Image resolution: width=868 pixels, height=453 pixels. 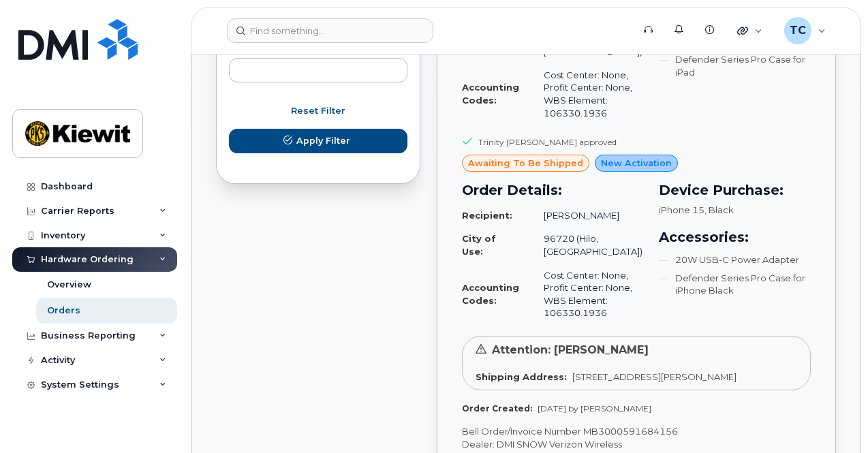 What do you see at coordinates (487, 215) in the screenshot?
I see `strong: Recipient:` at bounding box center [487, 215].